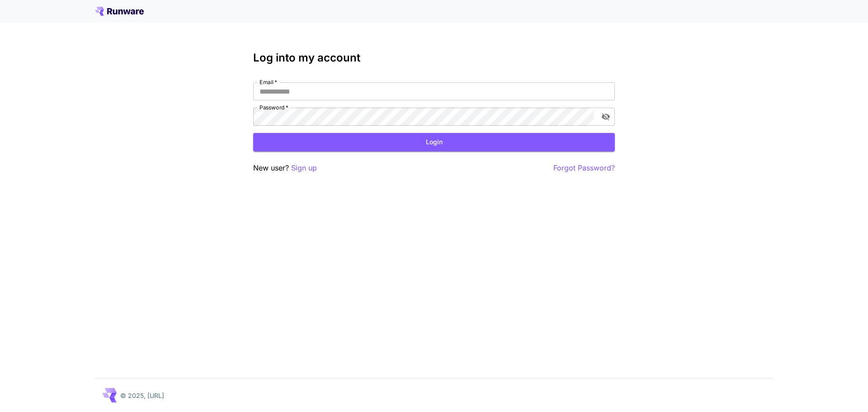 The image size is (868, 412). What do you see at coordinates (606, 116) in the screenshot?
I see `button: toggle password visibility` at bounding box center [606, 116].